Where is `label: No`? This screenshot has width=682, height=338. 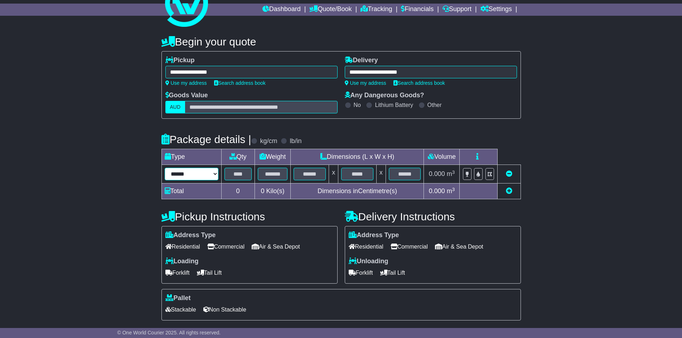 label: No is located at coordinates (357, 105).